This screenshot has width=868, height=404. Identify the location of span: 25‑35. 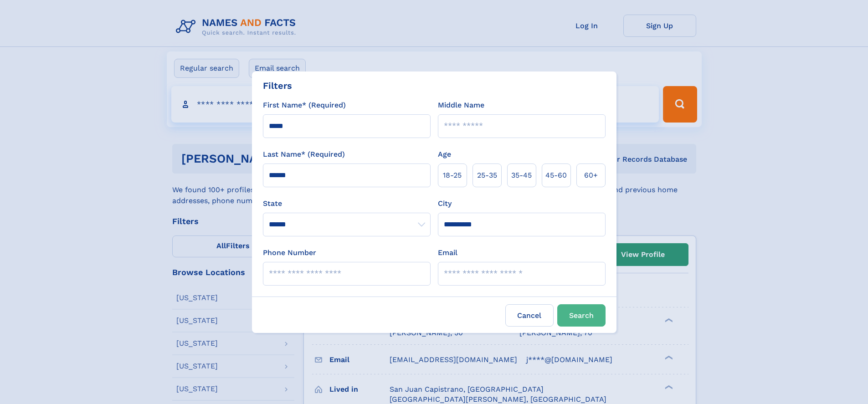
(487, 176).